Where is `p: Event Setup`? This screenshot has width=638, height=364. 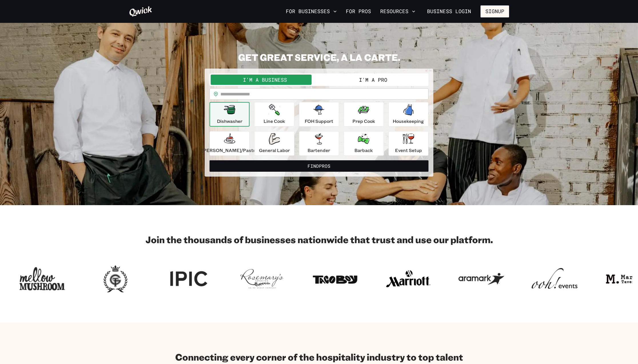
p: Event Setup is located at coordinates (409, 150).